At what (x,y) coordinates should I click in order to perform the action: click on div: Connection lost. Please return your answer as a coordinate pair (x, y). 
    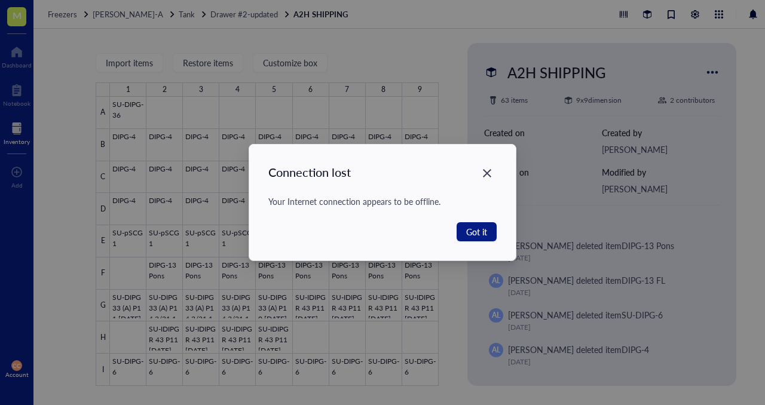
    Looking at the image, I should click on (383, 172).